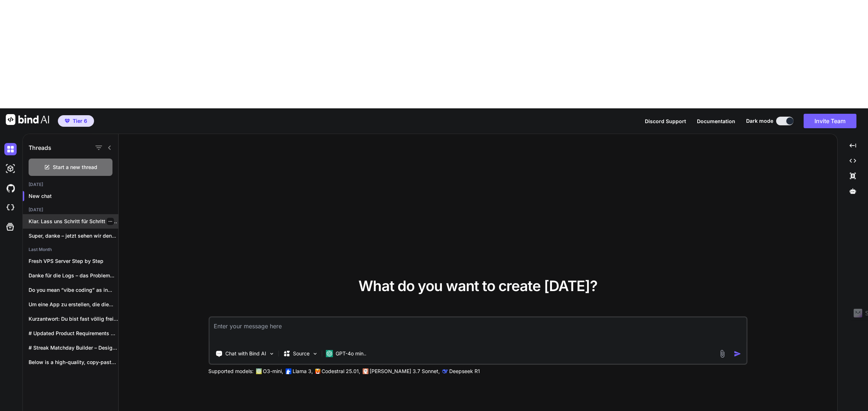 This screenshot has width=868, height=411. Describe the element at coordinates (75, 167) in the screenshot. I see `span: Start a new thread` at that location.